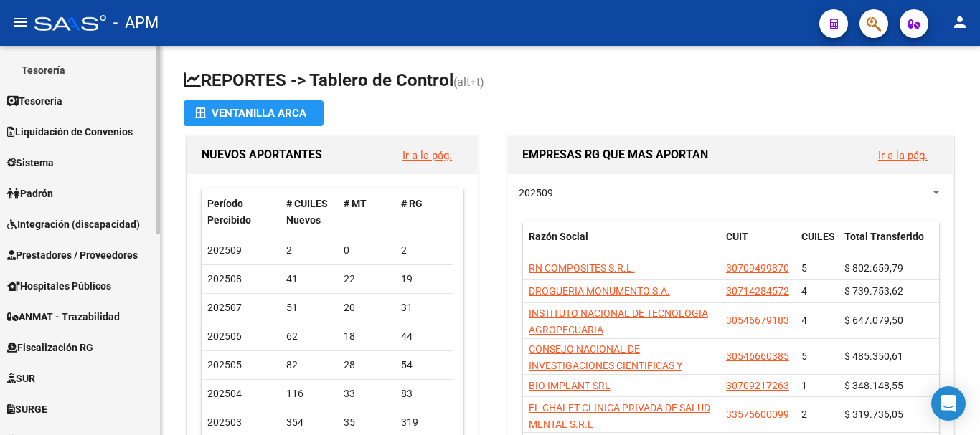  What do you see at coordinates (367, 308) in the screenshot?
I see `div: 20` at bounding box center [367, 308].